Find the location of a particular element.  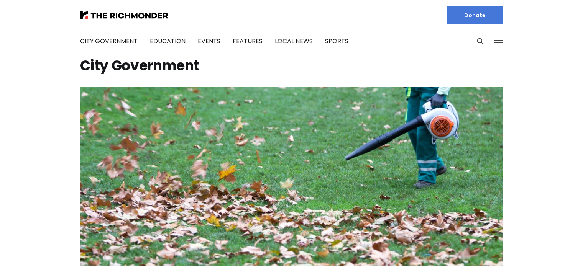

a: Education is located at coordinates (168, 41).